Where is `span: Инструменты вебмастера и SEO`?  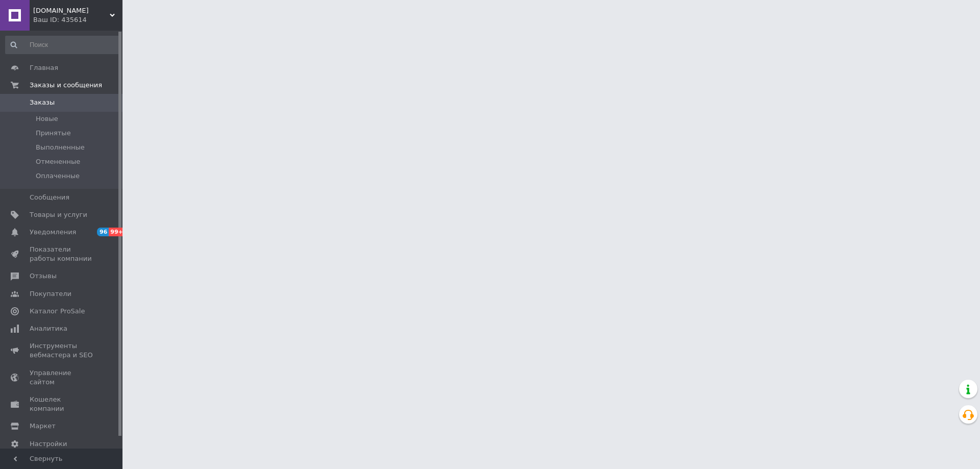 span: Инструменты вебмастера и SEO is located at coordinates (61, 350).